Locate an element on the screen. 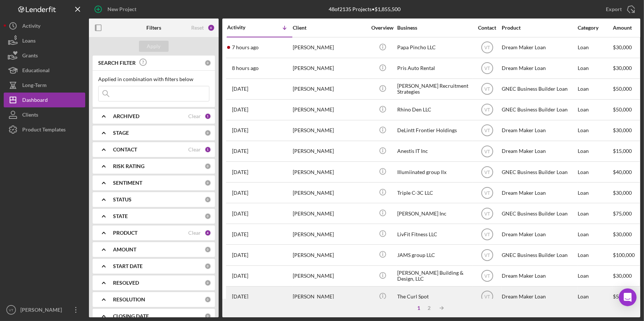  div: Apply is located at coordinates (154, 46).